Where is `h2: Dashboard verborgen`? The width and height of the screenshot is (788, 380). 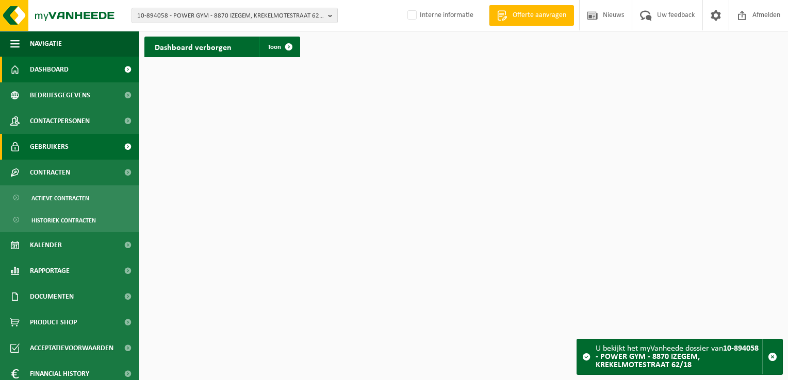 h2: Dashboard verborgen is located at coordinates (193, 46).